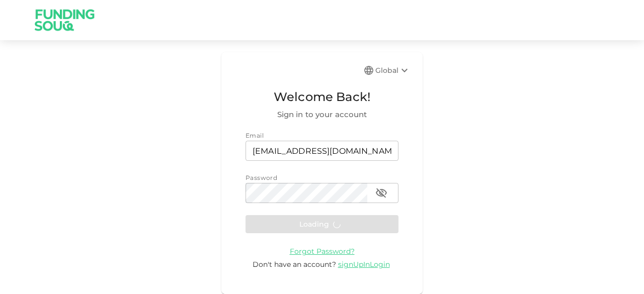 The image size is (644, 294). What do you see at coordinates (322, 97) in the screenshot?
I see `span: Welcome Back!` at bounding box center [322, 97].